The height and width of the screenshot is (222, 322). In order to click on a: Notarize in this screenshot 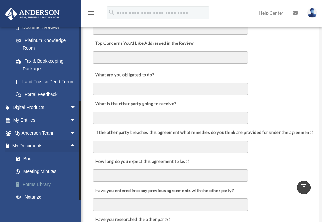, I will do `click(47, 197)`.